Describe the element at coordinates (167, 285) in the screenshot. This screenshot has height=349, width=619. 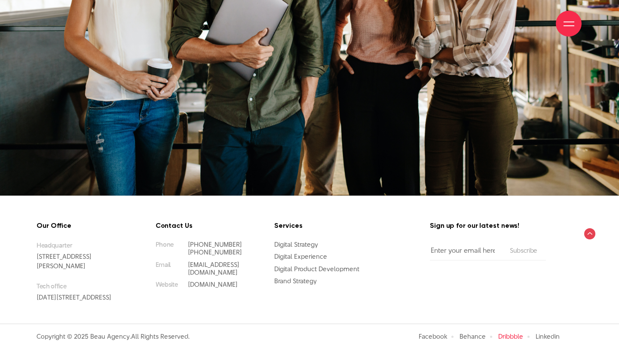
I see `small: Website` at that location.